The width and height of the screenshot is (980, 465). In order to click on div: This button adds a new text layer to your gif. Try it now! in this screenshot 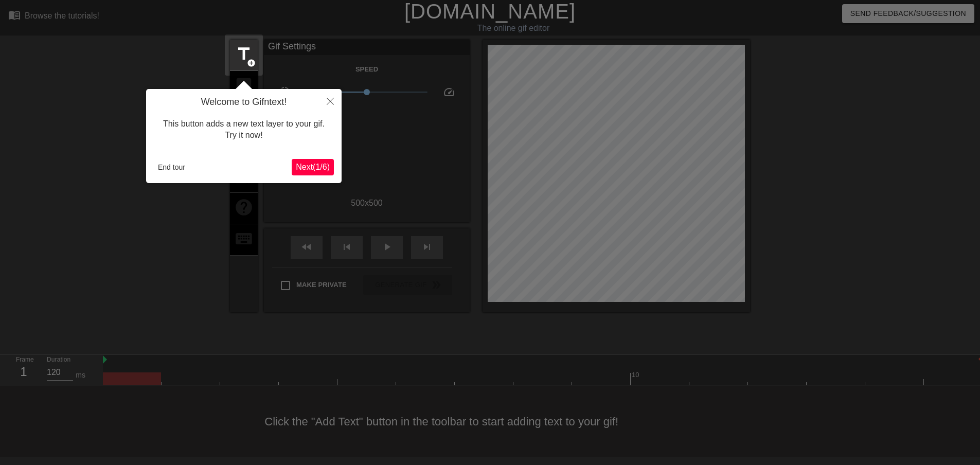, I will do `click(244, 130)`.